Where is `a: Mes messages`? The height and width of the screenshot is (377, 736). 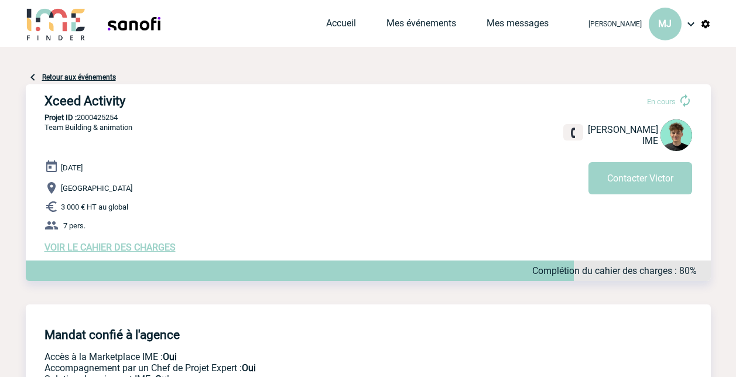 a: Mes messages is located at coordinates (518, 26).